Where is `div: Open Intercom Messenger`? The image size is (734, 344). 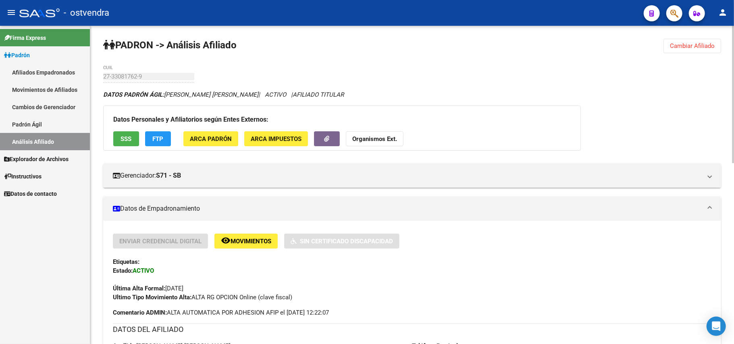
div: Open Intercom Messenger is located at coordinates (716, 326).